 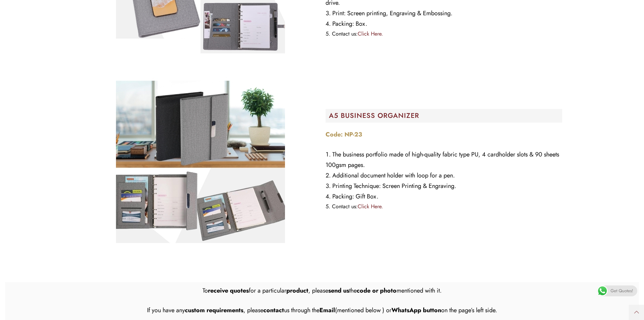 I want to click on strong: send us, so click(x=339, y=291).